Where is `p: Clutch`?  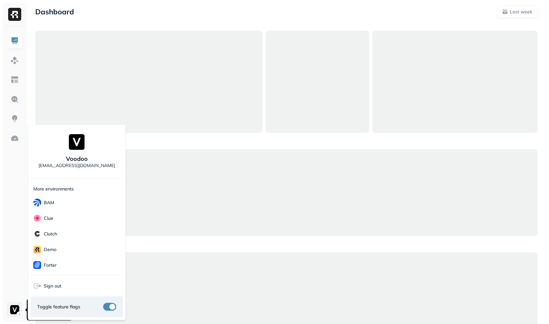
p: Clutch is located at coordinates (50, 234).